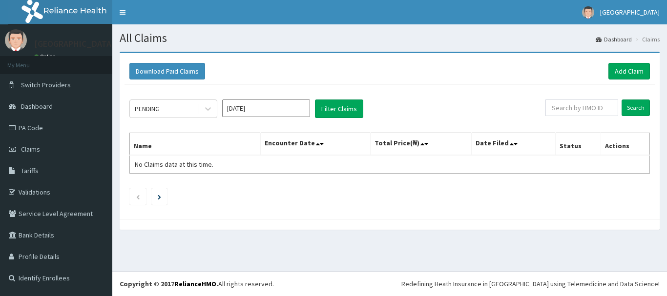  Describe the element at coordinates (159, 197) in the screenshot. I see `a: Next page` at that location.